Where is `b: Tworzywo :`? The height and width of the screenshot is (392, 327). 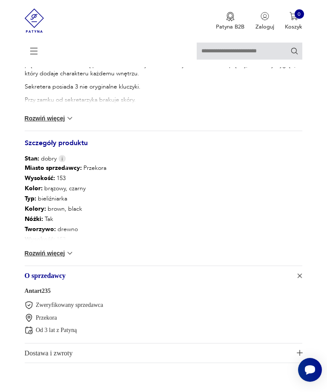 b: Tworzywo : is located at coordinates (40, 229).